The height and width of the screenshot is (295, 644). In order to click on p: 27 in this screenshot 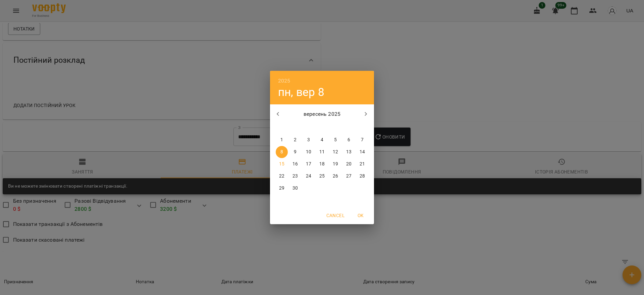, I will do `click(349, 176)`.